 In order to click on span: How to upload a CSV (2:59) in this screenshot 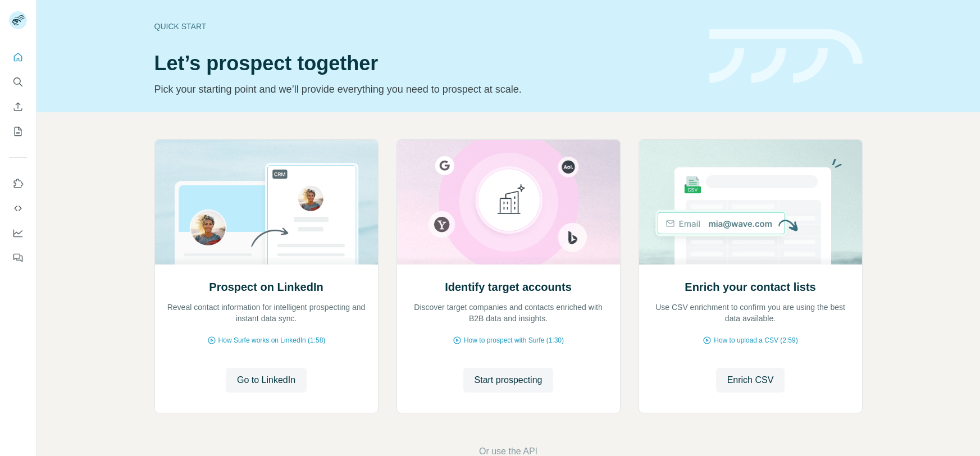, I will do `click(756, 340)`.